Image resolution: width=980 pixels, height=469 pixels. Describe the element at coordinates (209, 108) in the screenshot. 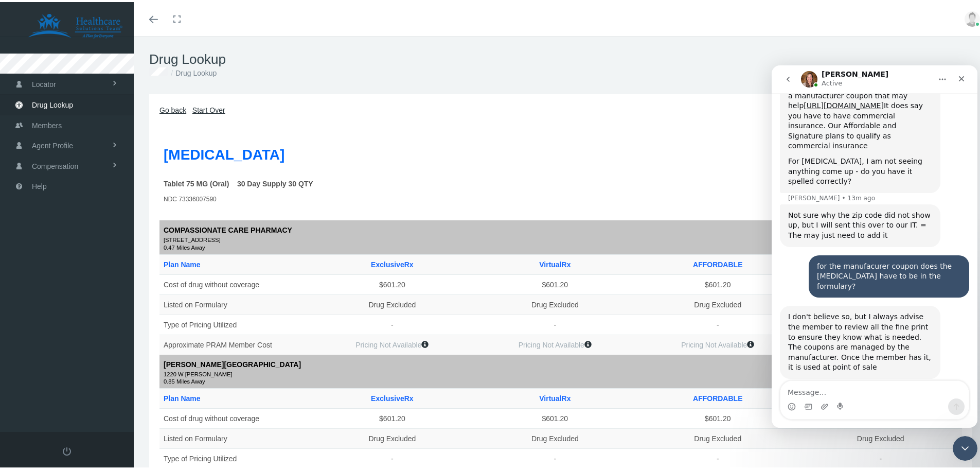

I see `a: Start Over` at that location.